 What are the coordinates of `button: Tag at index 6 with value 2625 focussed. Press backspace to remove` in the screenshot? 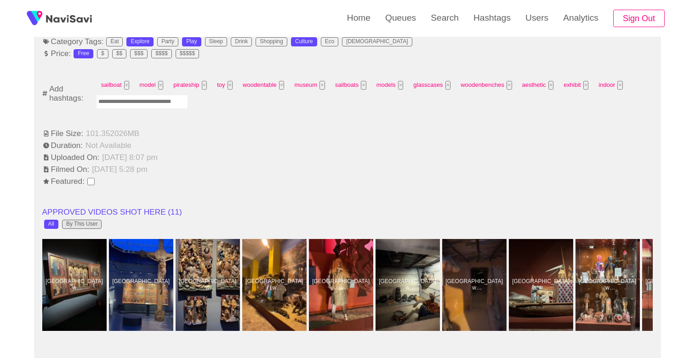 It's located at (363, 85).